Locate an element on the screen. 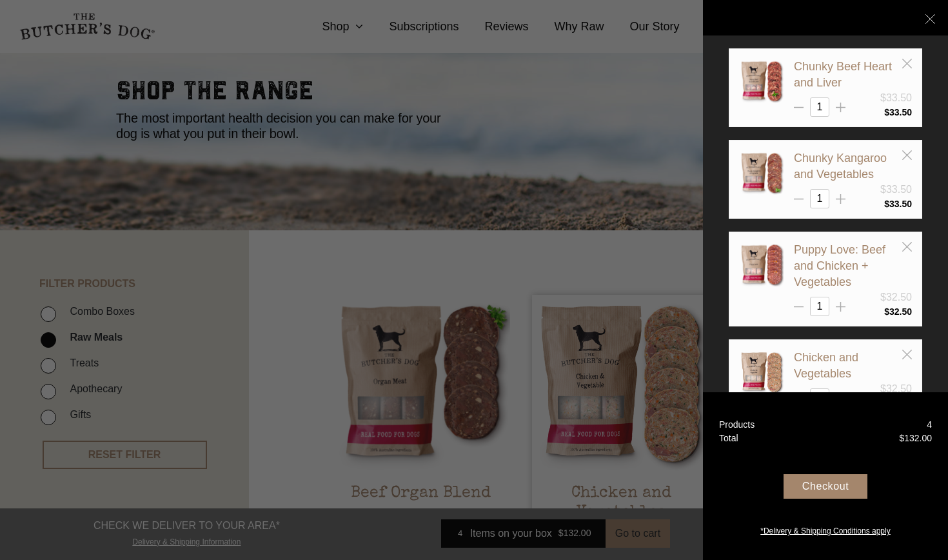 Image resolution: width=948 pixels, height=560 pixels. img: Chunky Beef Heart and Liver is located at coordinates (761, 81).